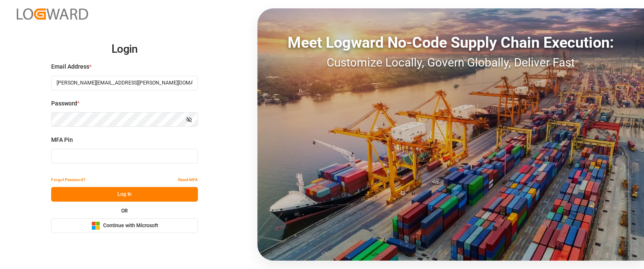 The height and width of the screenshot is (269, 644). Describe the element at coordinates (125, 211) in the screenshot. I see `small: OR` at that location.